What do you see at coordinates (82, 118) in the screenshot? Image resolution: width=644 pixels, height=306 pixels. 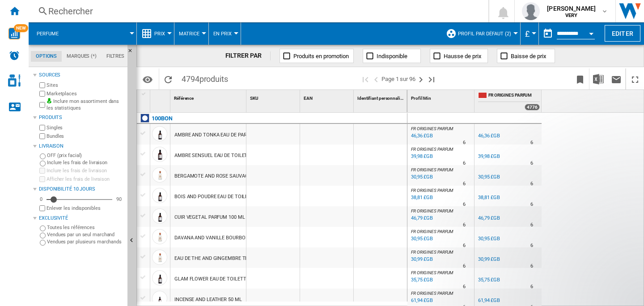 I see `div: Produits` at bounding box center [82, 118].